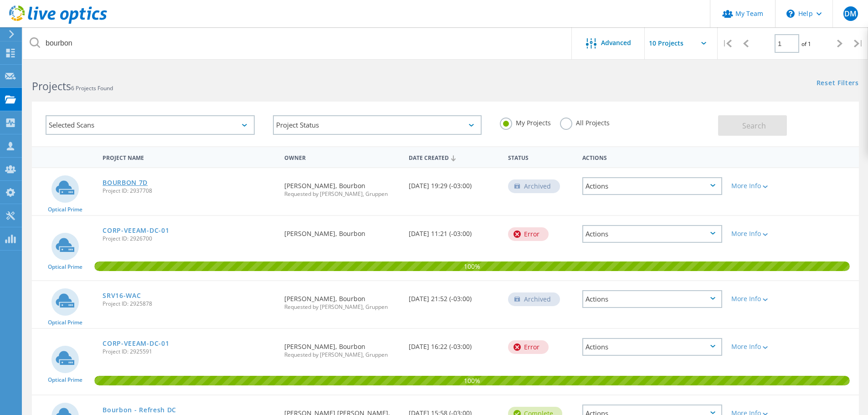 The height and width of the screenshot is (415, 868). I want to click on span: Project ID: 2925591, so click(188, 351).